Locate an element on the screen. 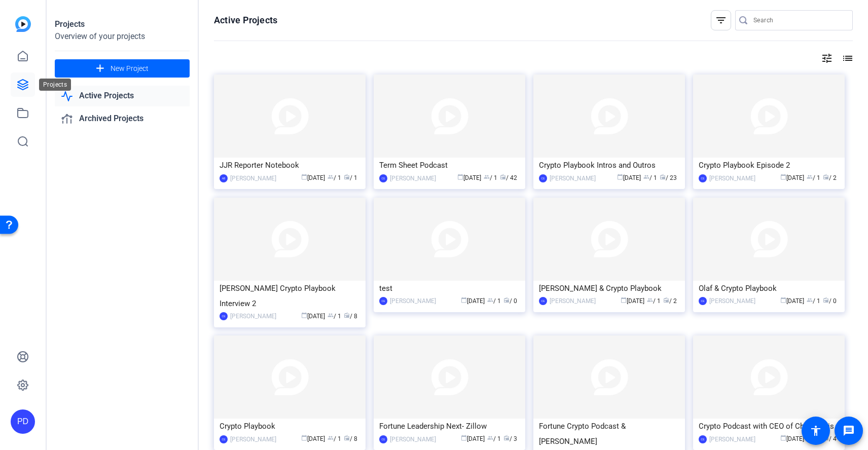  div: Olaf & Crypto Playbook is located at coordinates (768, 288).